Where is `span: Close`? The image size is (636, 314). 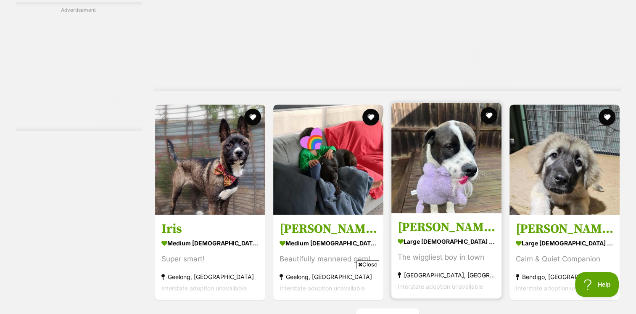
span: Close is located at coordinates (368, 264).